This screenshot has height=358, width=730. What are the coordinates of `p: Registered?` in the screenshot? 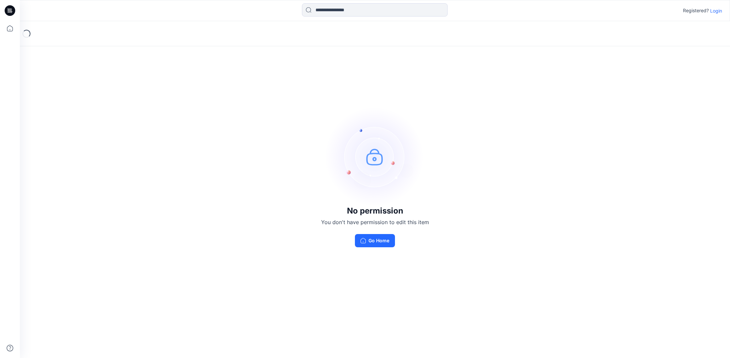 It's located at (696, 11).